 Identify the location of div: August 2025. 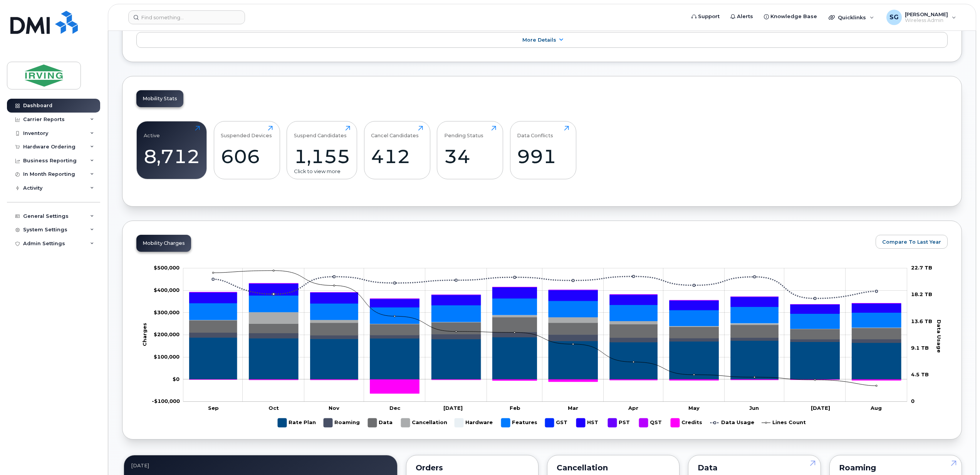
(260, 465).